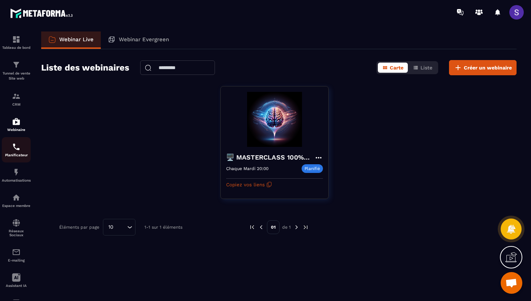 The width and height of the screenshot is (531, 301). Describe the element at coordinates (287, 227) in the screenshot. I see `p: de 1` at that location.